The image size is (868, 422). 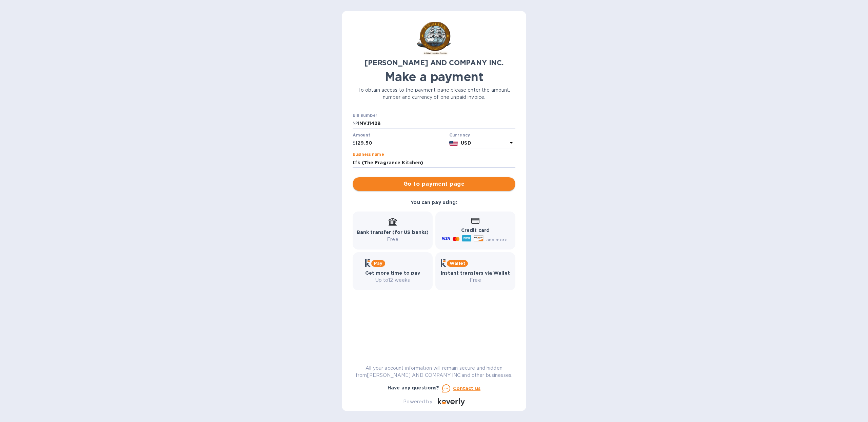 What do you see at coordinates (475, 230) in the screenshot?
I see `b: Credit card` at bounding box center [475, 230].